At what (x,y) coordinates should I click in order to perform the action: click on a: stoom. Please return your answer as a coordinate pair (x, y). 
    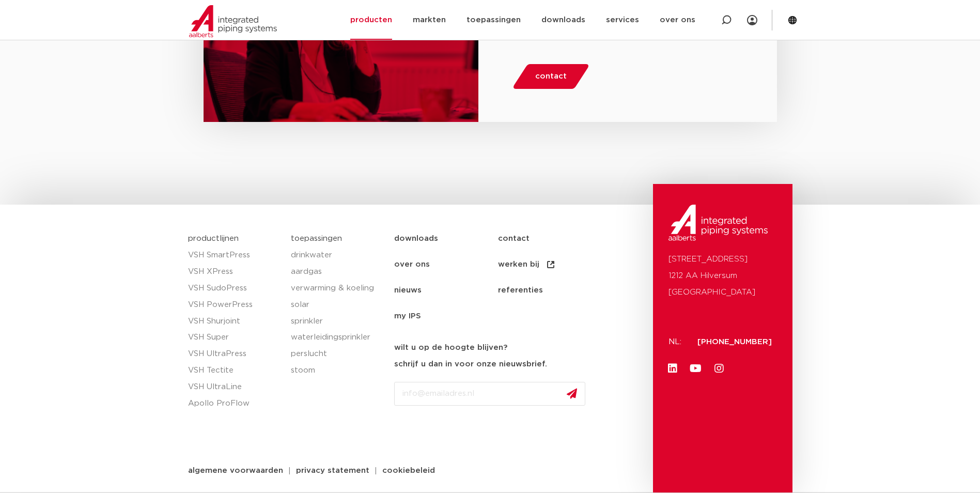
    Looking at the image, I should click on (337, 370).